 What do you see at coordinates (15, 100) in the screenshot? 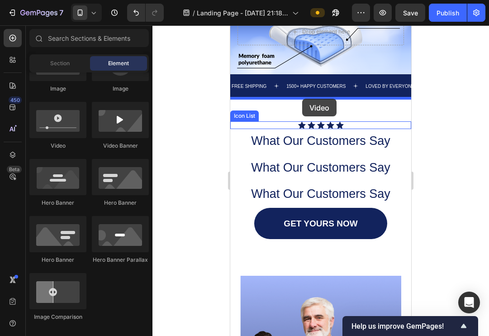
I see `div: 450` at bounding box center [15, 100].